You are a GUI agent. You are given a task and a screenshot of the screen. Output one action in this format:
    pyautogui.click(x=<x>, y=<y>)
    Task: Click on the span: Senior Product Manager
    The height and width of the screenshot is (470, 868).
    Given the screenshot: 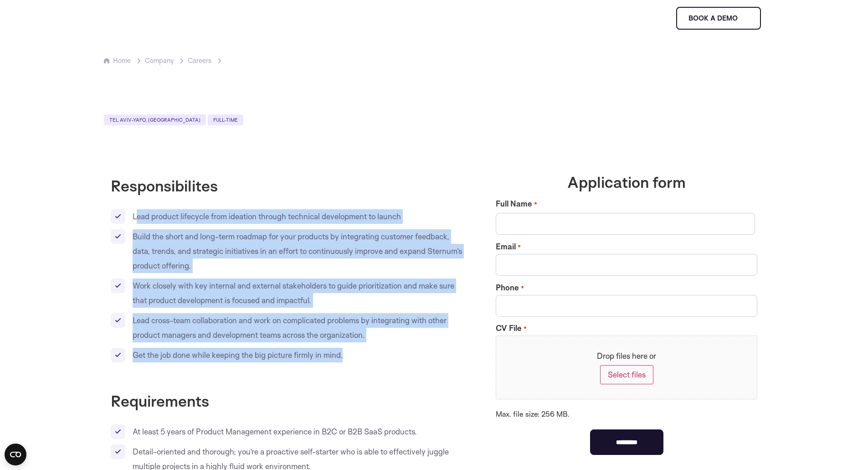 What is the action you would take?
    pyautogui.click(x=262, y=60)
    